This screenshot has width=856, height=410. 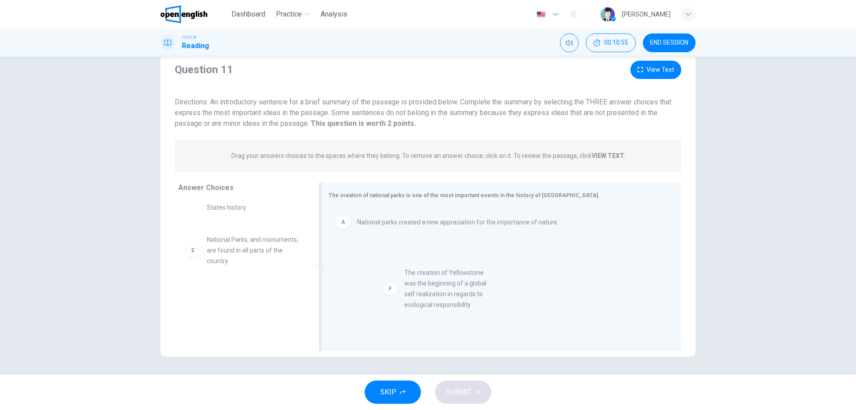 What do you see at coordinates (334, 14) in the screenshot?
I see `a: Analysis` at bounding box center [334, 14].